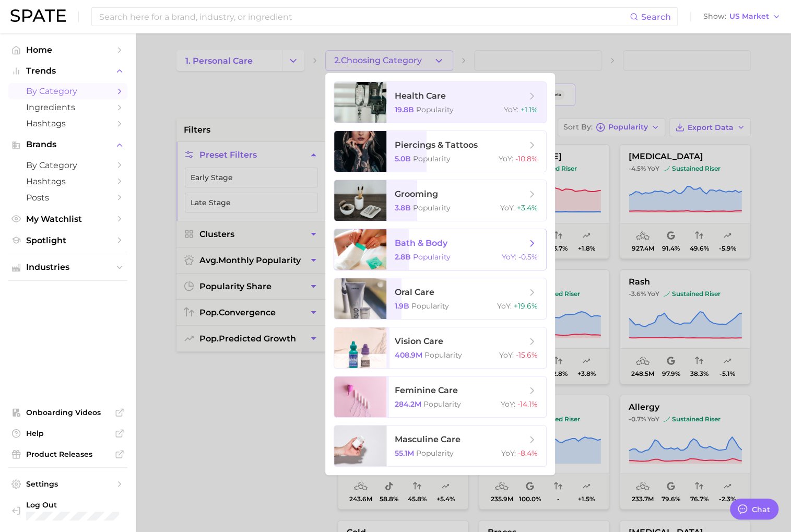 This screenshot has width=791, height=532. Describe the element at coordinates (38, 15) in the screenshot. I see `img: SPATE` at that location.